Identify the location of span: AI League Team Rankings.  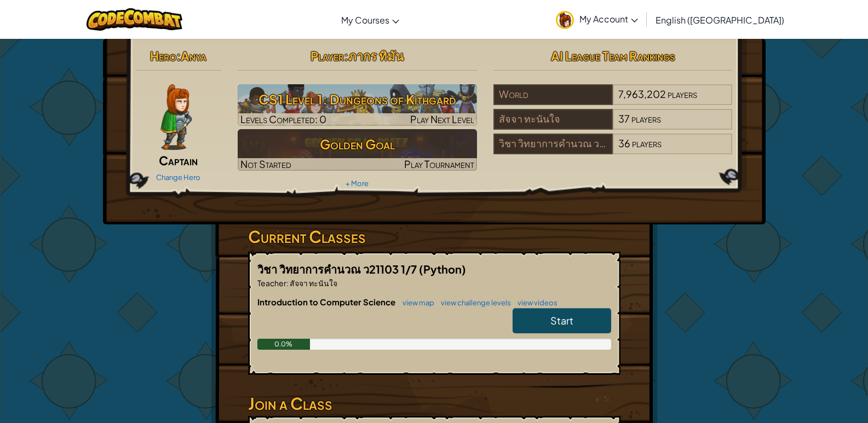
(613, 56).